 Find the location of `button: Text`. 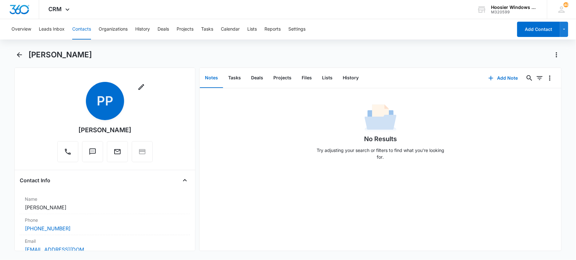

button: Text is located at coordinates (93, 152).